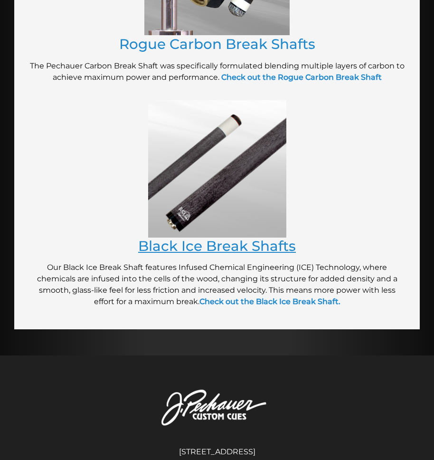 The height and width of the screenshot is (460, 434). Describe the element at coordinates (217, 44) in the screenshot. I see `a: Rogue Carbon Break Shafts` at that location.